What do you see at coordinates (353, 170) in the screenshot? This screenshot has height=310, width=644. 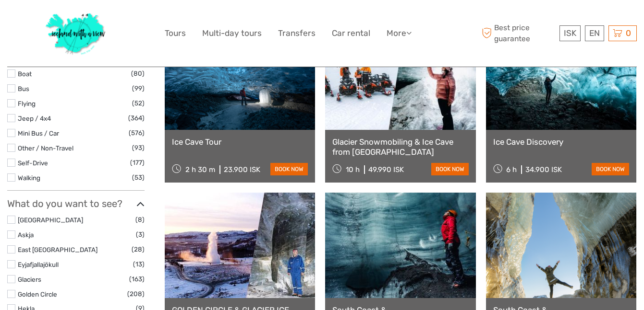 I see `span: 10 h` at bounding box center [353, 170].